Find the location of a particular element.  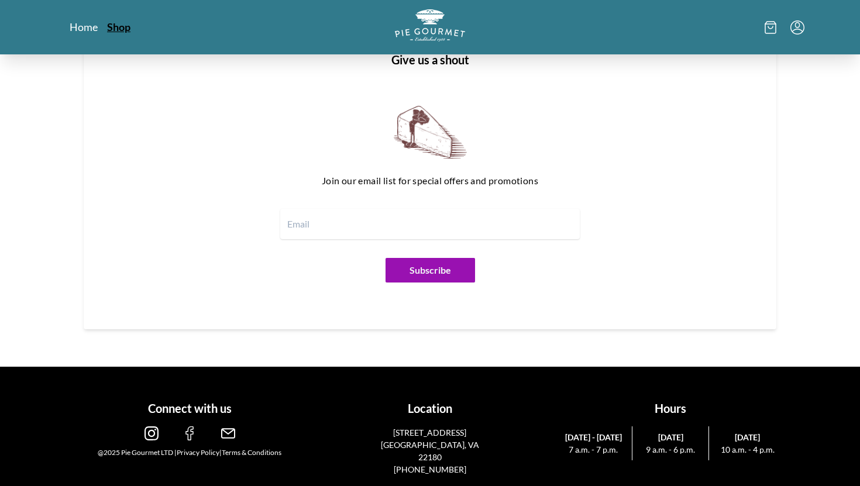

button: Menu is located at coordinates (797, 27).